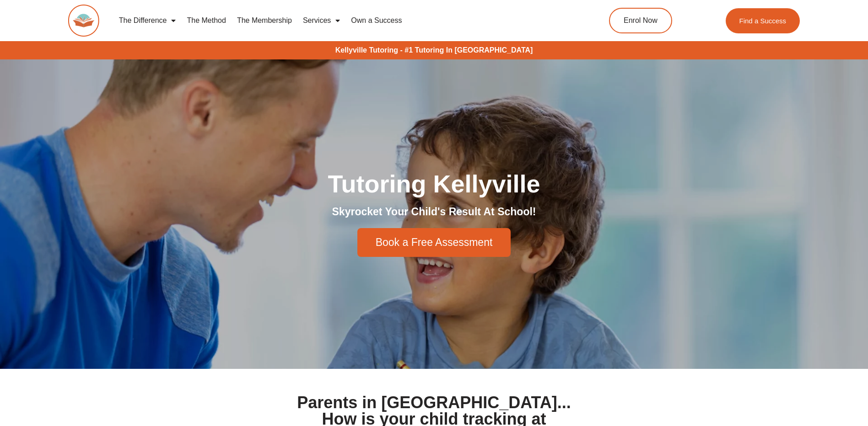  I want to click on a: Services, so click(321, 21).